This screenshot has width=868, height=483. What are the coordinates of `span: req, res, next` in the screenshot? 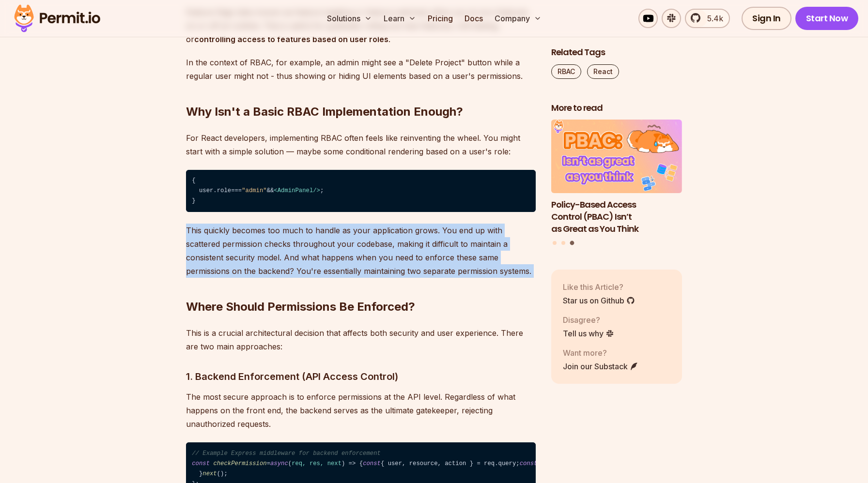 It's located at (316, 464).